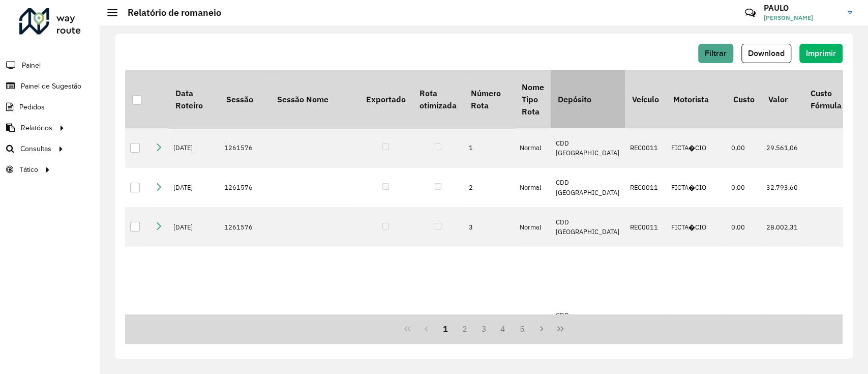 The height and width of the screenshot is (374, 868). What do you see at coordinates (194, 99) in the screenshot?
I see `th: Data Roteiro` at bounding box center [194, 99].